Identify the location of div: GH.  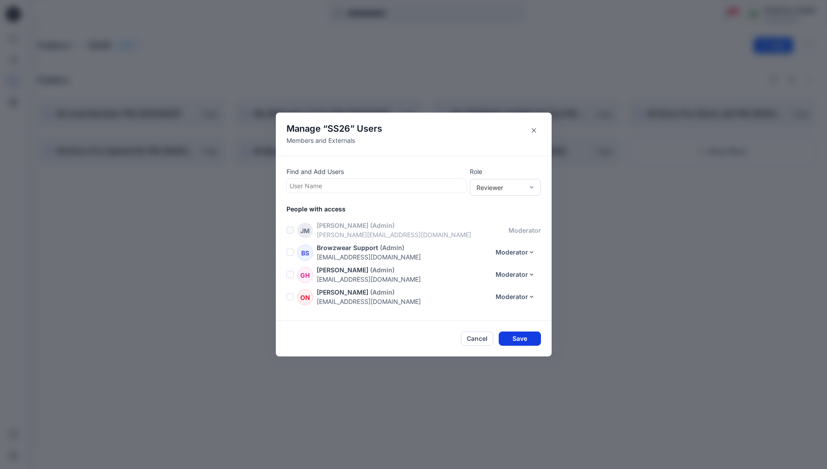
(305, 275).